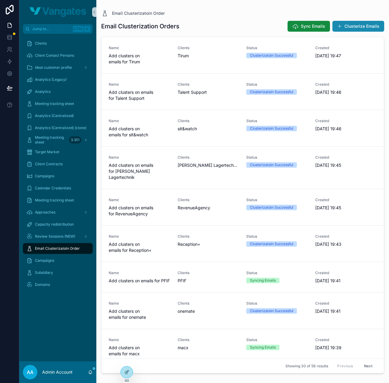 This screenshot has width=389, height=383. What do you see at coordinates (51, 29) in the screenshot?
I see `span: Jump to...` at bounding box center [51, 29].